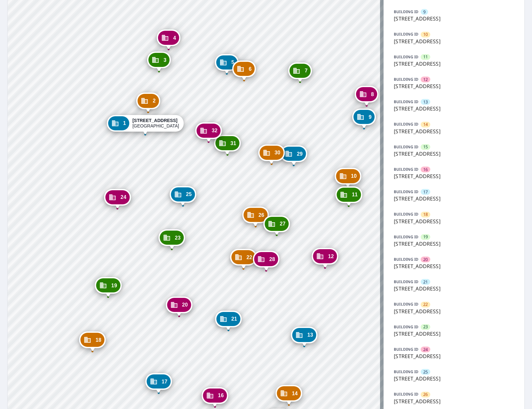 The image size is (532, 409). I want to click on div: Dropped pin, building 7, Commercial property, 1434 Cass Ave Saint Louis, MO 63106, so click(300, 72).